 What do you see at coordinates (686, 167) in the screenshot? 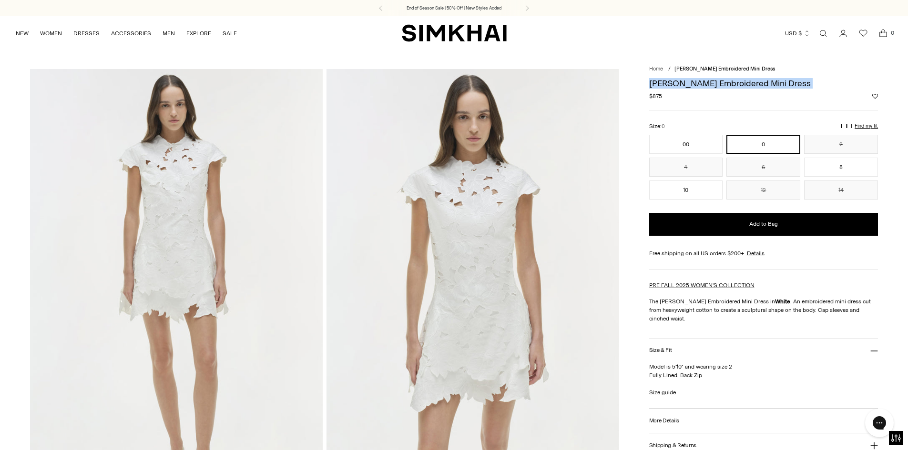
I see `button: 4` at bounding box center [686, 167].